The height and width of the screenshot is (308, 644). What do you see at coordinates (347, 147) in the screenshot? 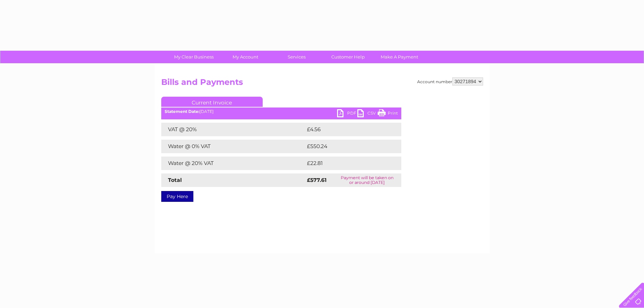
I see `td: £550.24` at bounding box center [347, 147].